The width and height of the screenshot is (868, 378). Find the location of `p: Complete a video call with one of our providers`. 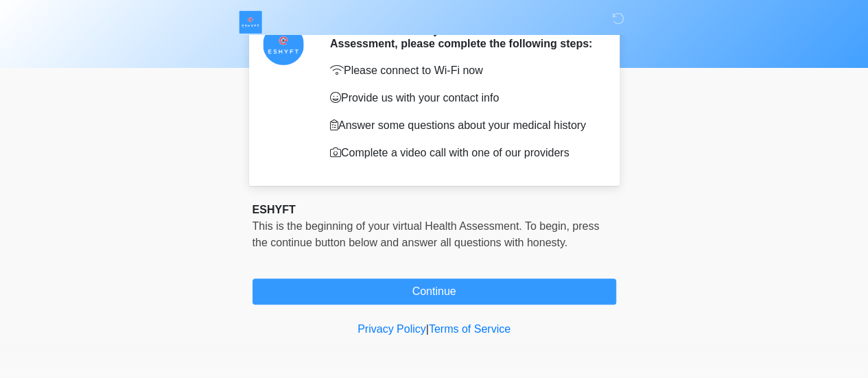

p: Complete a video call with one of our providers is located at coordinates (462, 153).